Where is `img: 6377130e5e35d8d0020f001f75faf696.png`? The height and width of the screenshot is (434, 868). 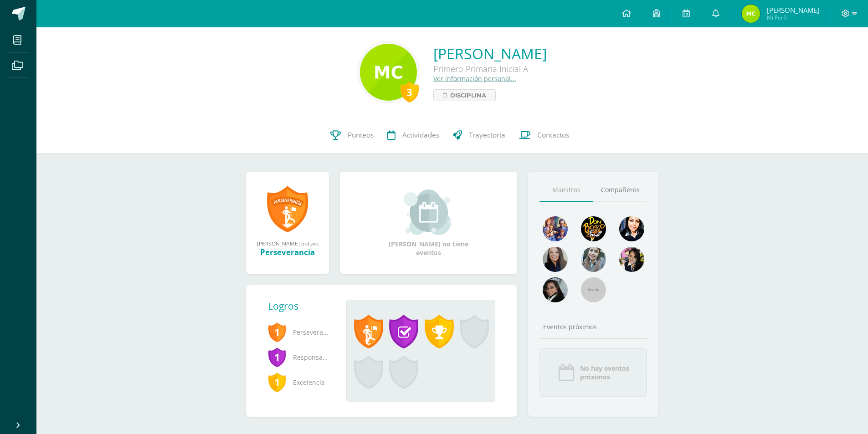
img: 6377130e5e35d8d0020f001f75faf696.png is located at coordinates (555, 289).